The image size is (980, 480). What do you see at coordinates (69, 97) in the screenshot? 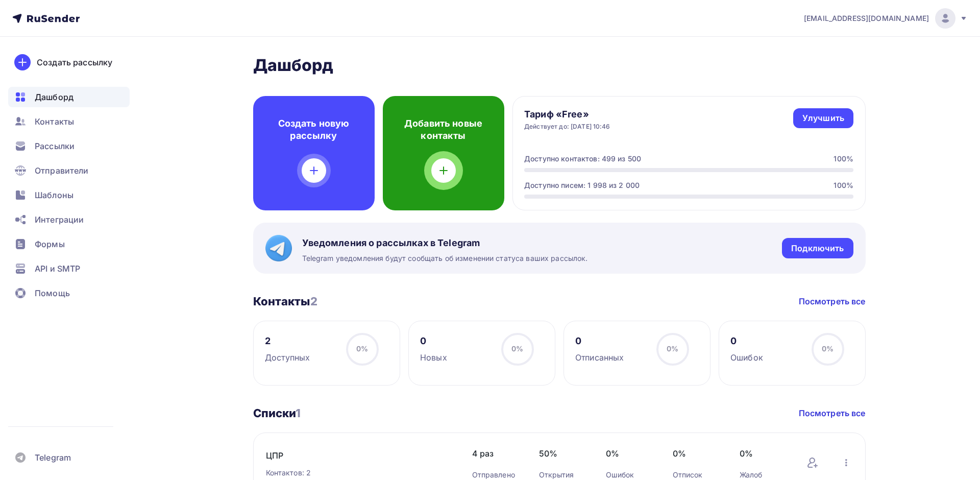
I see `a: Дашборд` at bounding box center [69, 97].